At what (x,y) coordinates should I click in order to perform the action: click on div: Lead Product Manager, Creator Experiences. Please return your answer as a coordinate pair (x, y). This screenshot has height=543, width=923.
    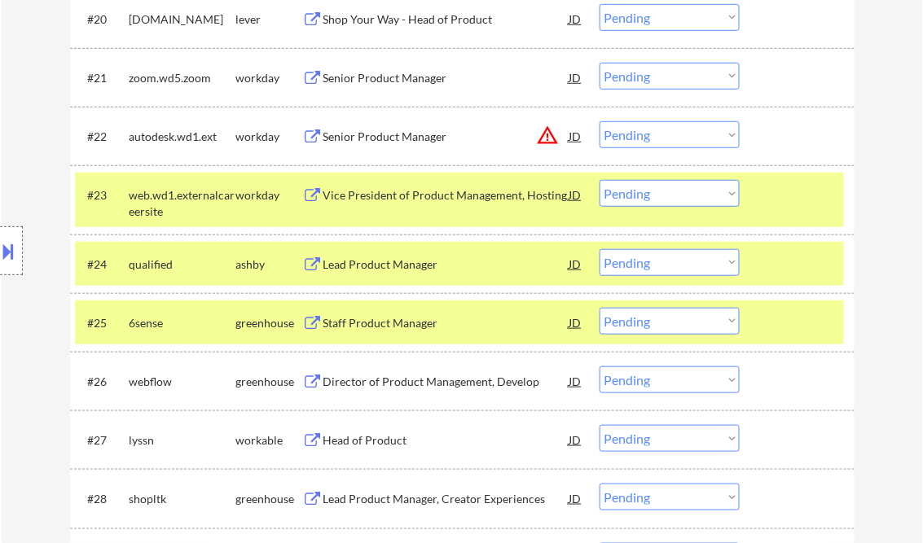
    Looking at the image, I should click on (446, 499).